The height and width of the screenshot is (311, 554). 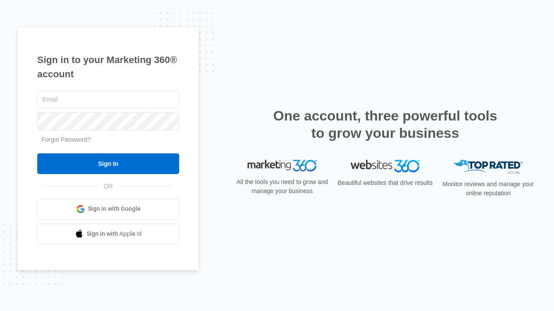 What do you see at coordinates (282, 187) in the screenshot?
I see `p: All the tools you need to grow and manage your business` at bounding box center [282, 187].